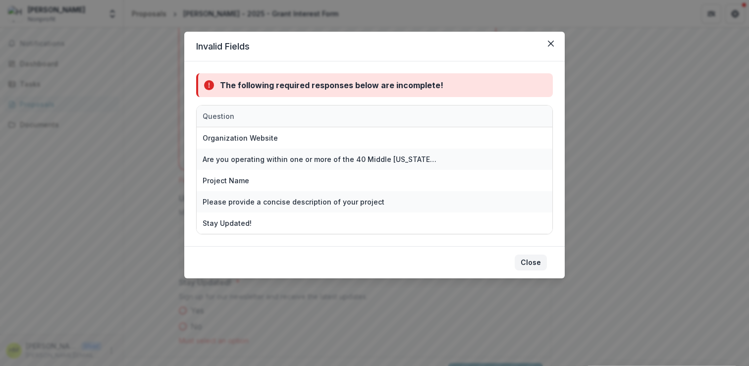  What do you see at coordinates (226, 180) in the screenshot?
I see `div: Project Name` at bounding box center [226, 180].